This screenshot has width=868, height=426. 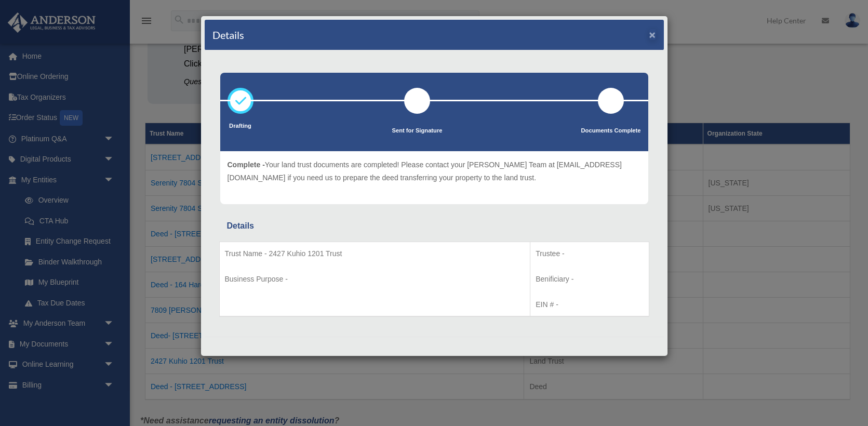 I want to click on p: Trustee -, so click(x=589, y=253).